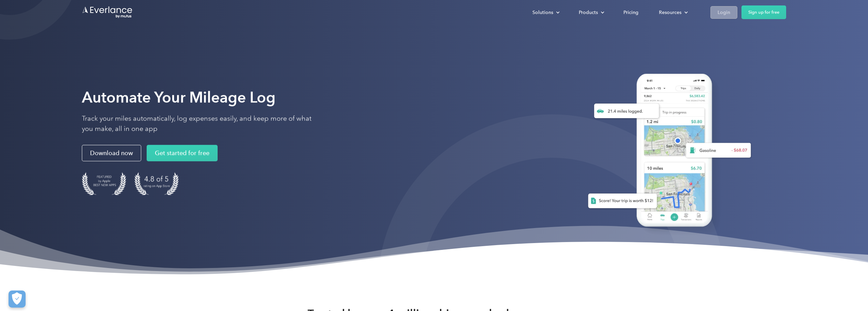  What do you see at coordinates (182, 153) in the screenshot?
I see `a: Get started for free` at bounding box center [182, 153].